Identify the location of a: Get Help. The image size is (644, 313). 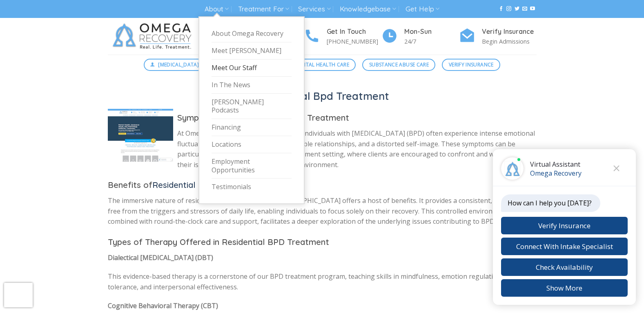
(422, 9).